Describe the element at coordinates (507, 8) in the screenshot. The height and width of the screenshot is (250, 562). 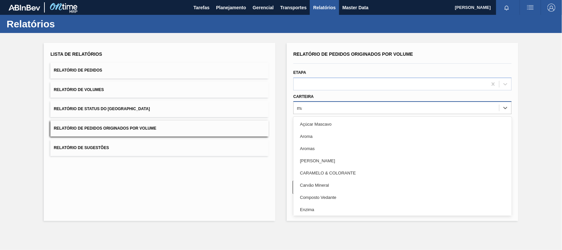
I see `button: Notificações` at that location.